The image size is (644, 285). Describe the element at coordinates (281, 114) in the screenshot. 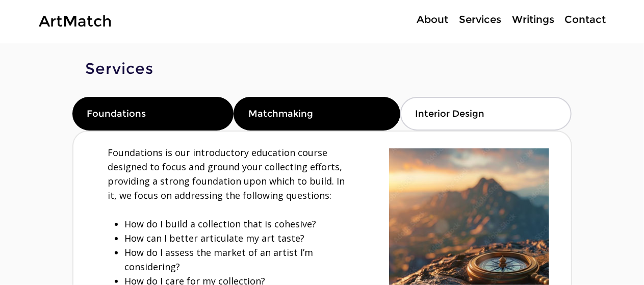

I see `span: Matchmaking` at that location.